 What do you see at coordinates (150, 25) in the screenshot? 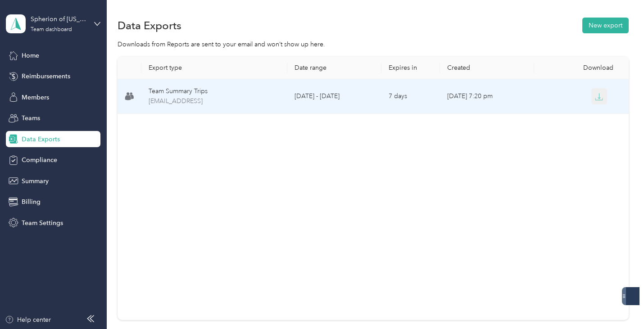
I see `h1: Data Exports` at bounding box center [150, 25].